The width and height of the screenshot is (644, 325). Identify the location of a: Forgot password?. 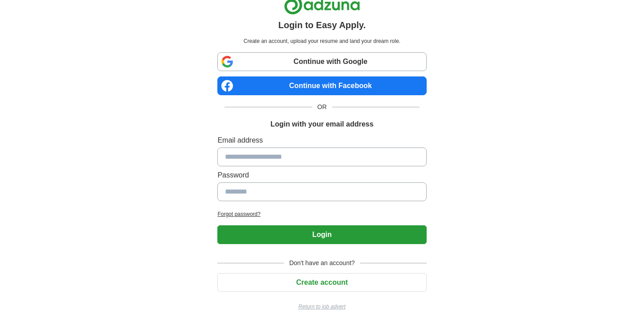
(321, 214).